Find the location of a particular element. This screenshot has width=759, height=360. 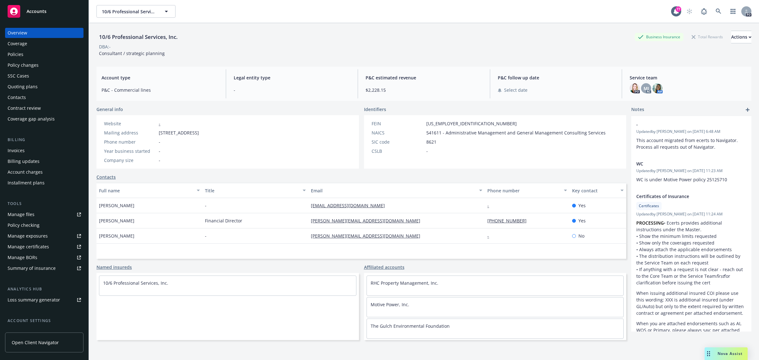

div: Billing updates is located at coordinates (23, 161).